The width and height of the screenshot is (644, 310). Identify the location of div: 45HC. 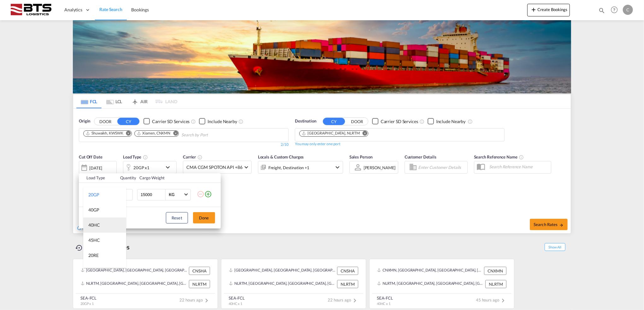
(94, 240).